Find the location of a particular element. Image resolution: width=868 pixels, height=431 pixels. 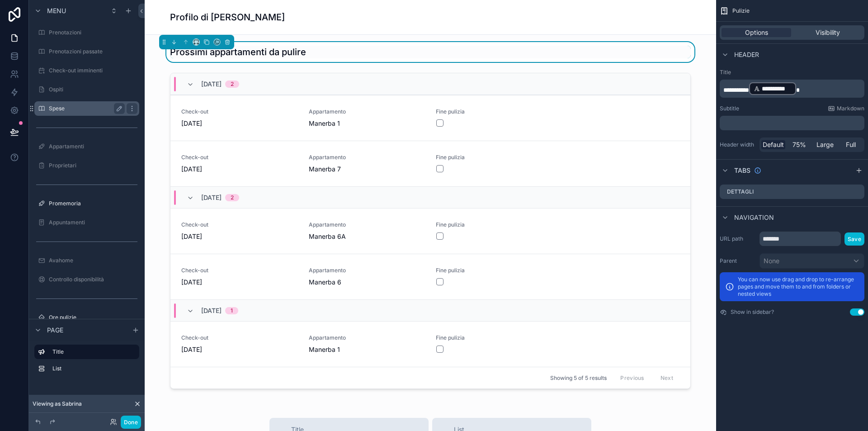

span: 75% is located at coordinates (800, 145).